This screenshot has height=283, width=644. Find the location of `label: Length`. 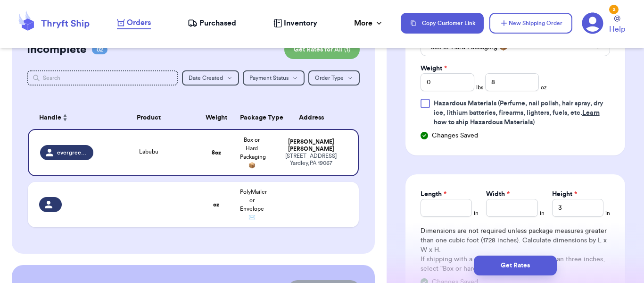

label: Length is located at coordinates (433, 194).